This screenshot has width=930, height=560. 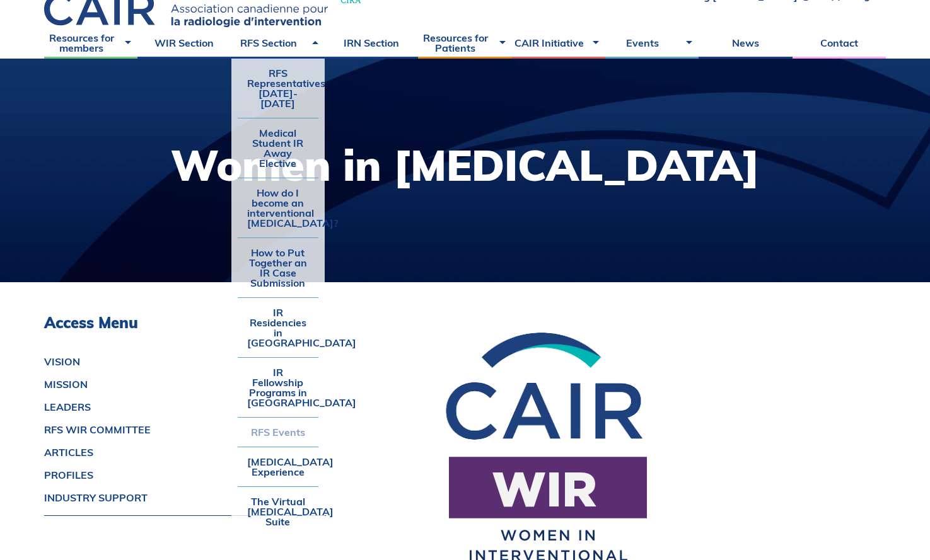 I want to click on a: News, so click(x=746, y=43).